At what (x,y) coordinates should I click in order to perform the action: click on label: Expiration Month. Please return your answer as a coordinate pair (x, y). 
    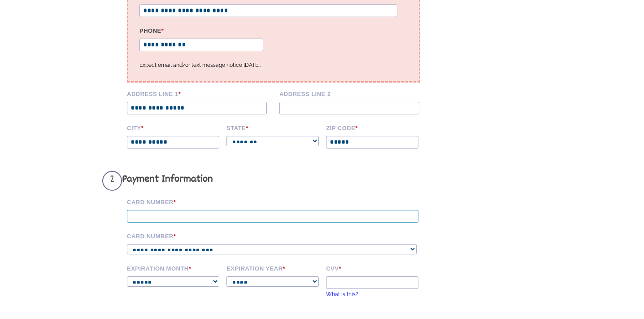
    Looking at the image, I should click on (174, 268).